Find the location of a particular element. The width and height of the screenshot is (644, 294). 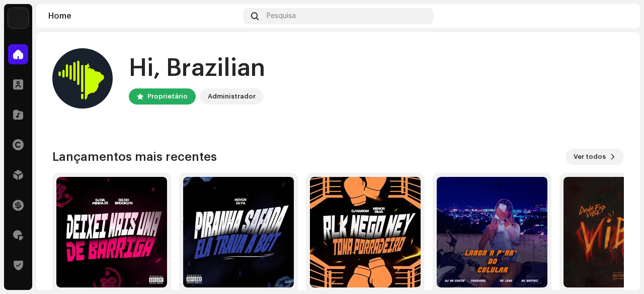

img: 060c2189-ab2c-453e-9f3a-4c9277f9c53b is located at coordinates (112, 232).